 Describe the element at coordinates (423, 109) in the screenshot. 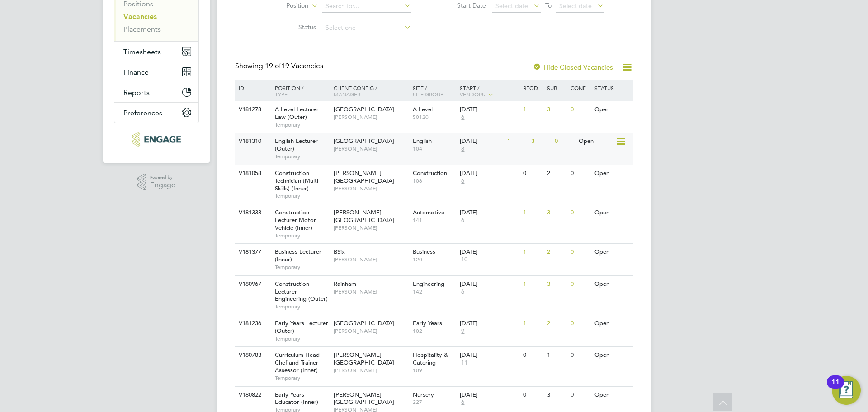

I see `span: A Level` at that location.